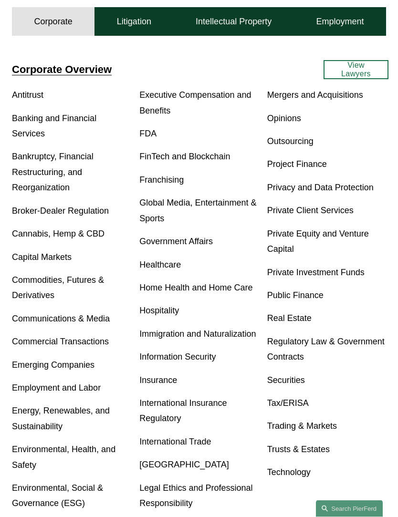  I want to click on a: Private Equity and Venture Capital, so click(318, 242).